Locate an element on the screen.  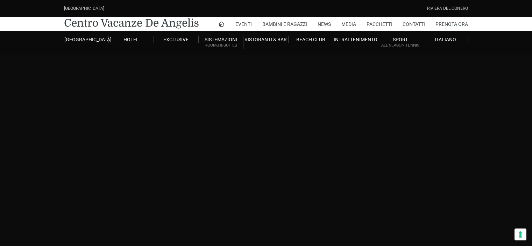
a: Bambini e Ragazzi is located at coordinates (284, 24).